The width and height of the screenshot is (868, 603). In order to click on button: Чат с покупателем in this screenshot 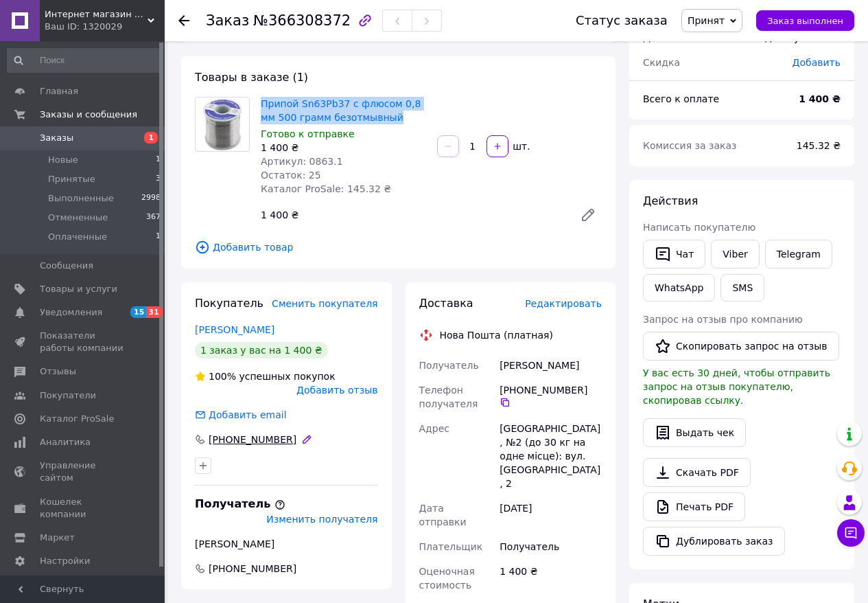, I will do `click(851, 533)`.